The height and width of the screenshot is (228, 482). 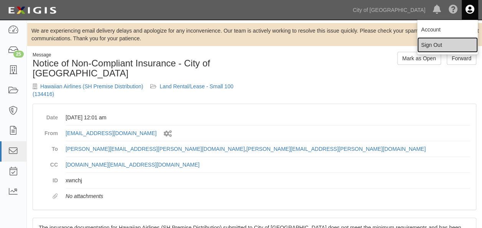 What do you see at coordinates (461, 58) in the screenshot?
I see `a: Forward` at bounding box center [461, 58].